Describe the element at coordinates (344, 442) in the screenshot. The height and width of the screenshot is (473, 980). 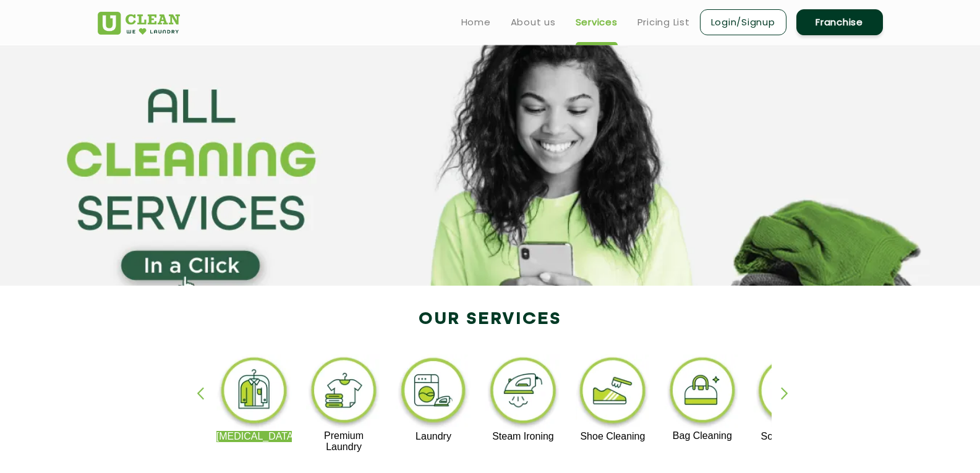
I see `p: Premium Laundry` at that location.